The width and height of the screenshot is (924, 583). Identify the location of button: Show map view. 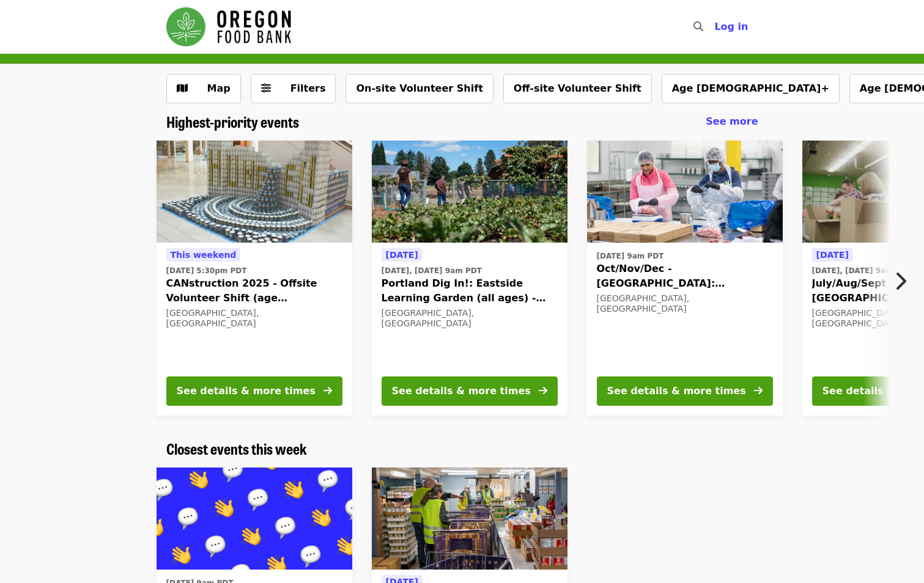
(204, 89).